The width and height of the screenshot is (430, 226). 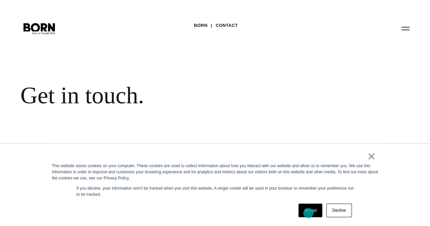 I want to click on div: This website stores cookies on your computer. These cookies are used to collect information about..., so click(x=215, y=172).